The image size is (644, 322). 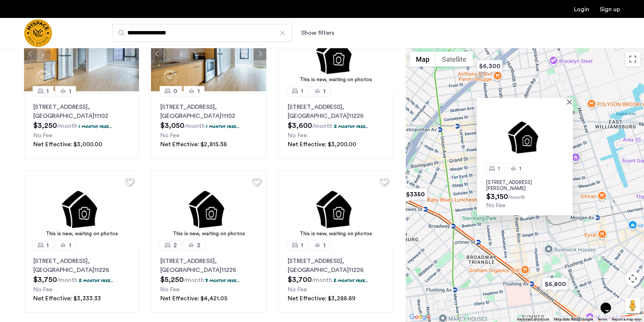 I want to click on a: Cazamio Logo, so click(x=38, y=33).